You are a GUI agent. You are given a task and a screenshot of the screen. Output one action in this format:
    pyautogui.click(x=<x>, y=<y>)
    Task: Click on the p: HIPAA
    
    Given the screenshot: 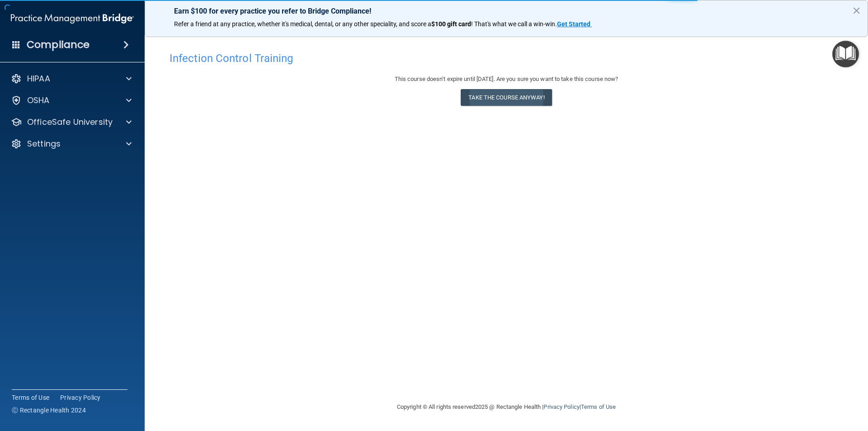 What is the action you would take?
    pyautogui.click(x=38, y=78)
    